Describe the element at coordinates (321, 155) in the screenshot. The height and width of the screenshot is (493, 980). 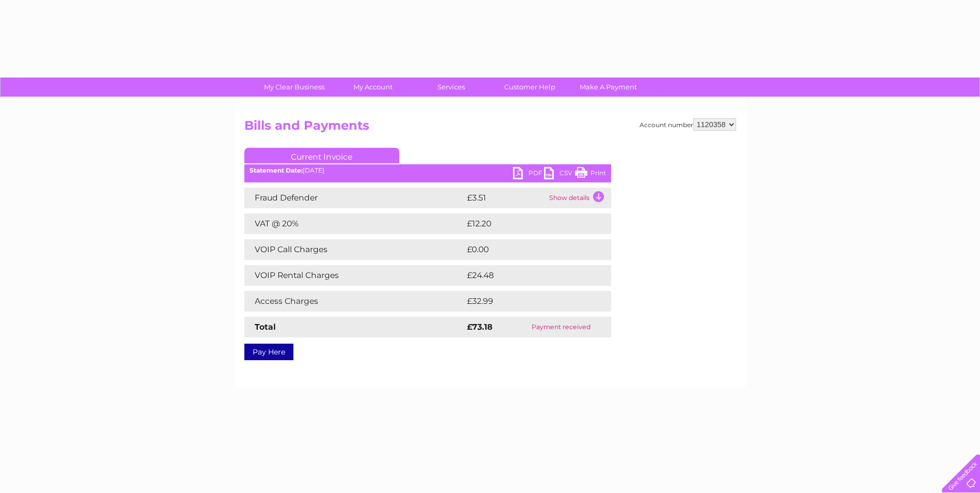
I see `a: Current Invoice` at that location.